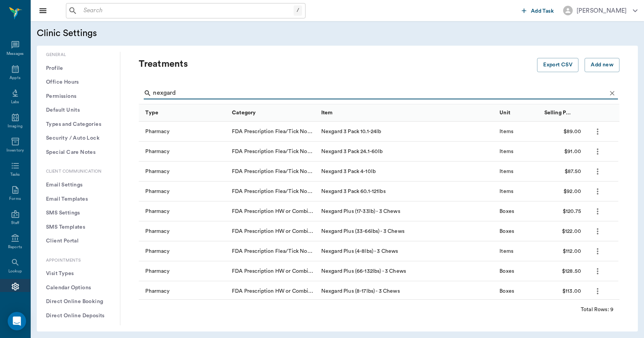 The image size is (644, 338). Describe the element at coordinates (563, 131) in the screenshot. I see `div: $89.00` at that location.